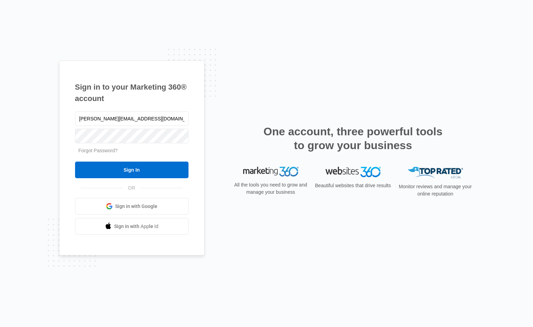  What do you see at coordinates (132, 93) in the screenshot?
I see `h1: Sign in to your Marketing 360® account` at bounding box center [132, 93].